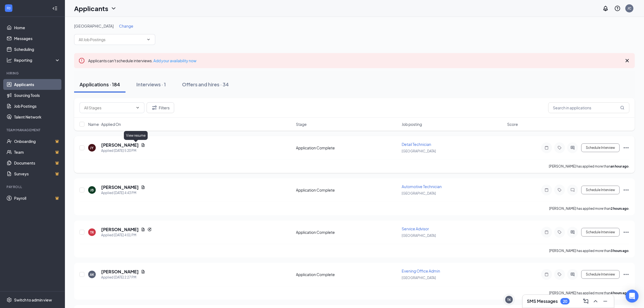  What do you see at coordinates (104, 124) in the screenshot?
I see `span: Name · Applied On` at bounding box center [104, 124].